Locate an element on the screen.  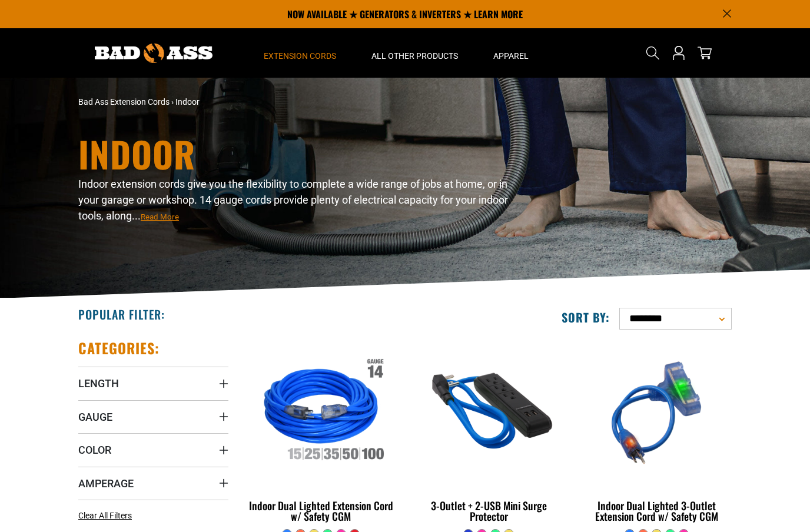
nav: breadcrumbs is located at coordinates (293, 102).